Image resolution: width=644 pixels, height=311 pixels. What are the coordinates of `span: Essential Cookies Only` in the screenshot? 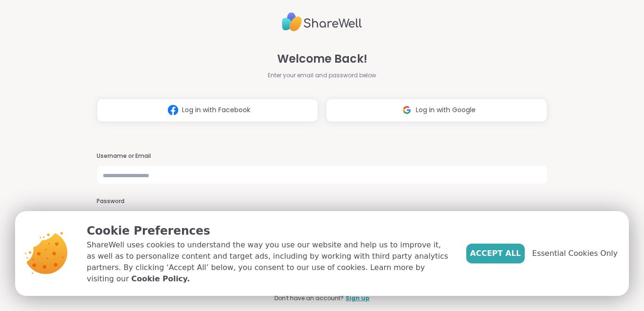 It's located at (575, 253).